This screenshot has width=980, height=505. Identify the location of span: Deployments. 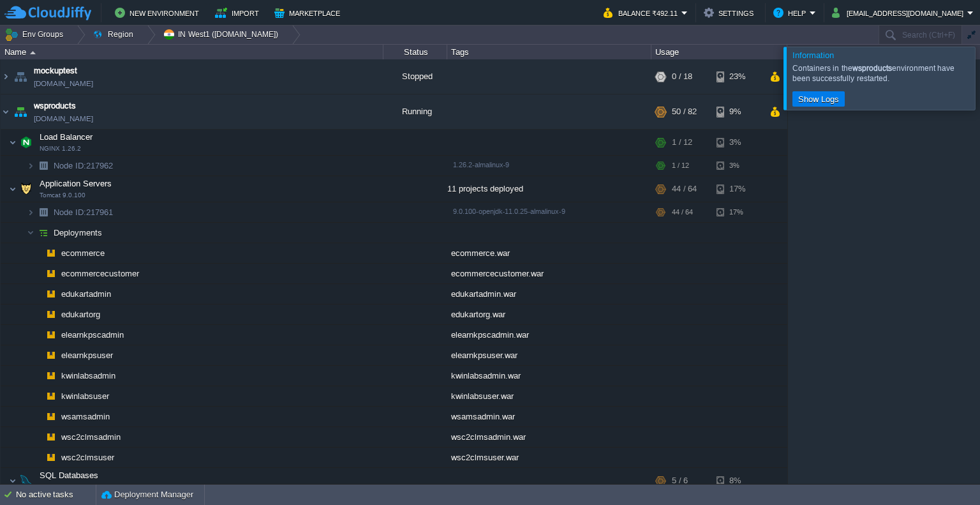
(78, 232).